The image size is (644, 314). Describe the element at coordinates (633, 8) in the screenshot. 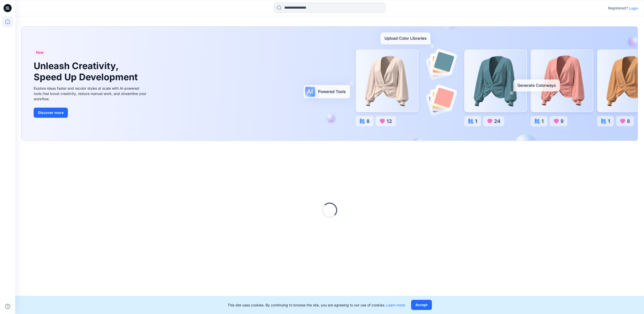

I see `p: Login` at that location.